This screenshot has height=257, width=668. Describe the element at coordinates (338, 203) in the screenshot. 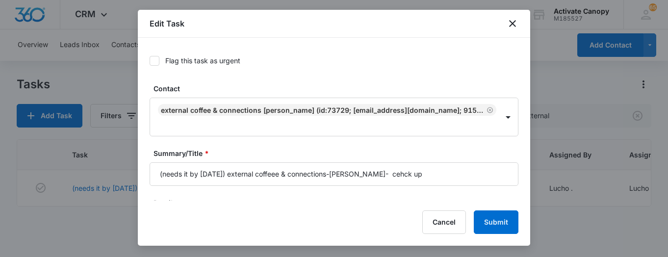

I see `label: Details` at that location.